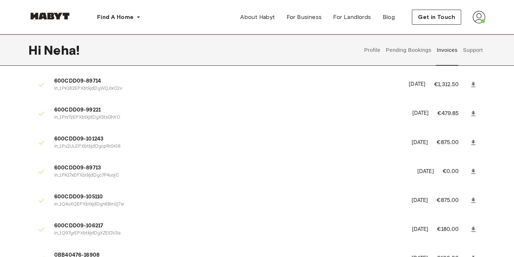 The image size is (514, 257). What do you see at coordinates (62, 50) in the screenshot?
I see `span: Neha !` at bounding box center [62, 50].